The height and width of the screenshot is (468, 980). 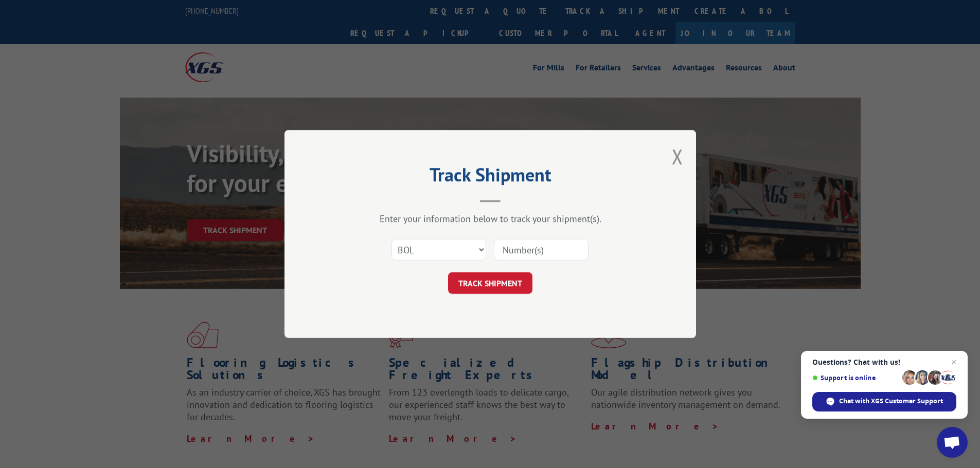 What do you see at coordinates (678, 156) in the screenshot?
I see `button: Close modal` at bounding box center [678, 156].